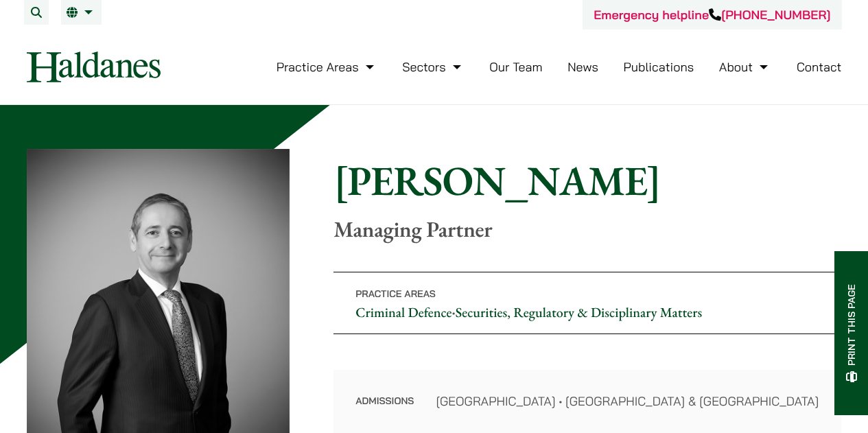 This screenshot has width=868, height=433. I want to click on a: Criminal Defence, so click(403, 312).